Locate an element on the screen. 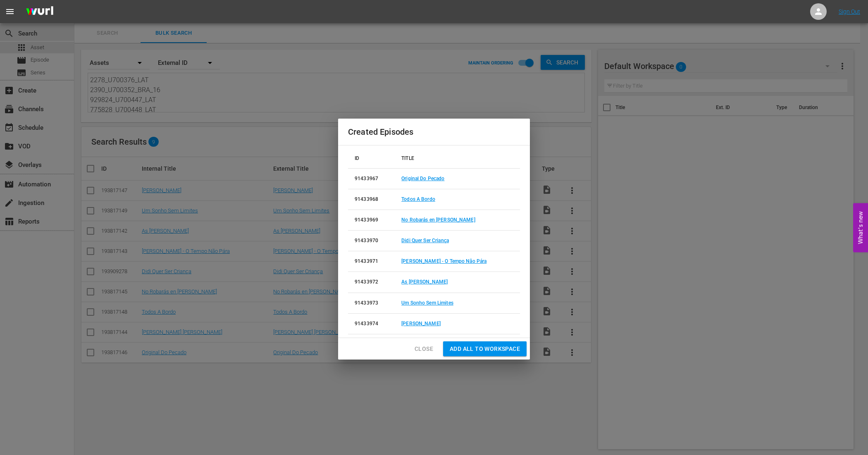 The width and height of the screenshot is (868, 455). th: TITLE is located at coordinates (457, 159).